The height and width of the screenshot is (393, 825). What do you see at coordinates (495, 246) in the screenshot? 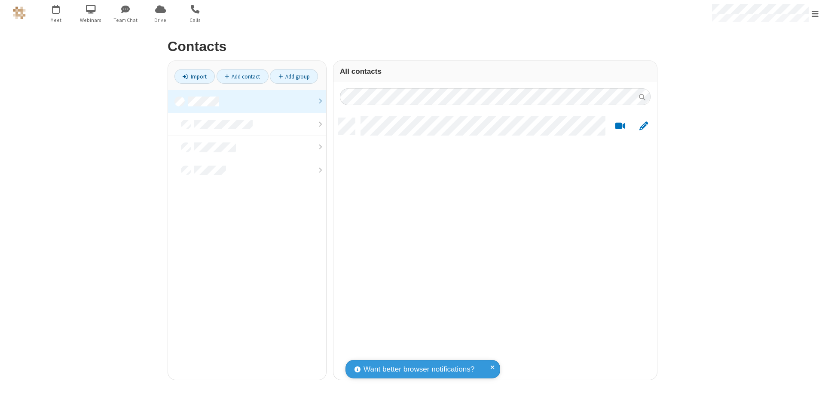
I see `div: grid` at bounding box center [495, 246].